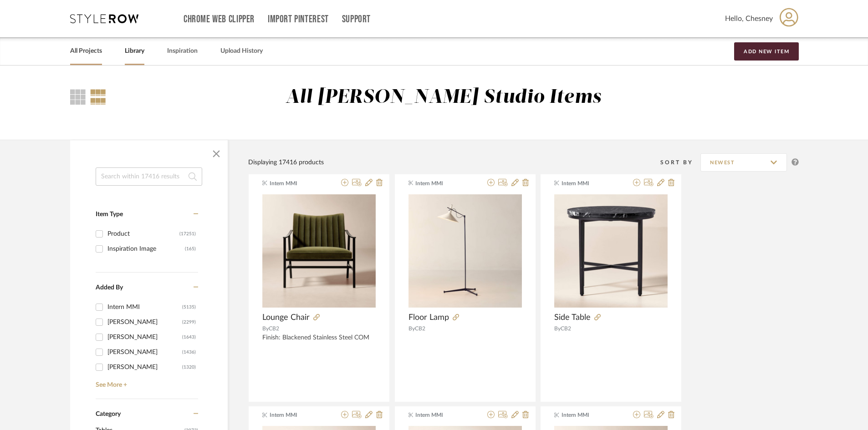  I want to click on div: Displaying 17416 products, so click(286, 162).